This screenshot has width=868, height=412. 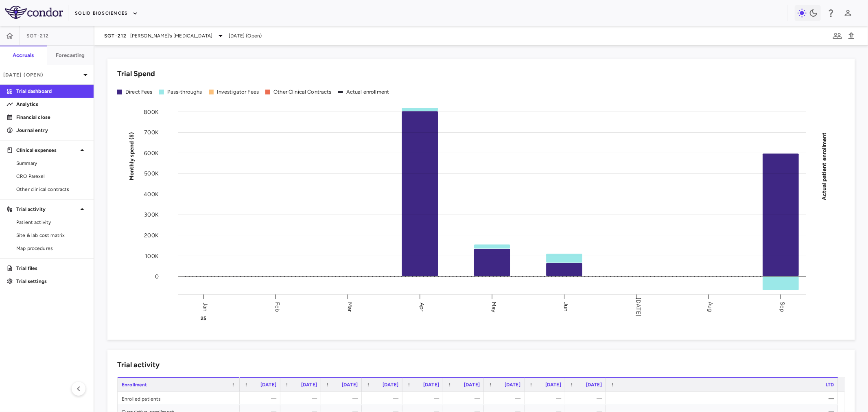 I want to click on span: Enrollment, so click(x=134, y=385).